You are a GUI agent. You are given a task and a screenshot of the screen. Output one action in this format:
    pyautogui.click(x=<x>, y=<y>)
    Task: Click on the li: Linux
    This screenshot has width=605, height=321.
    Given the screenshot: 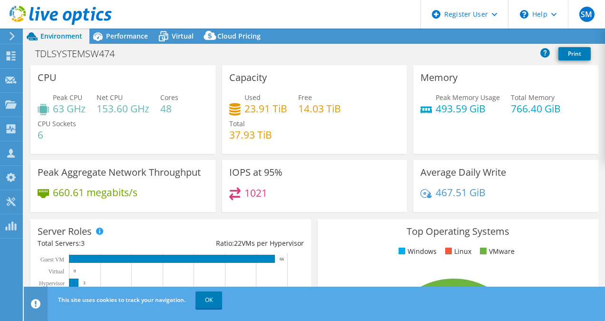 What is the action you would take?
    pyautogui.click(x=457, y=251)
    